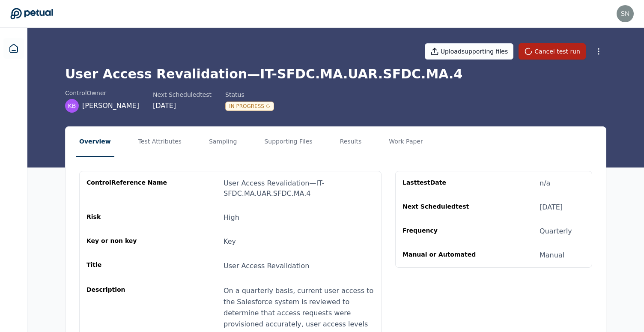 This screenshot has height=332, width=644. I want to click on img: snir@petual.ai, so click(625, 14).